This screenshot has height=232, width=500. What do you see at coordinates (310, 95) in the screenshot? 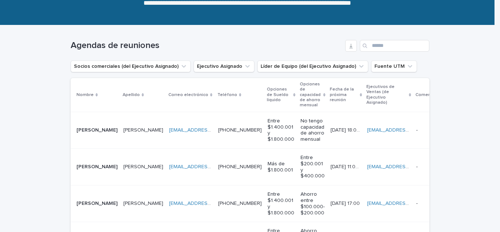
I see `font: Opciones de capacidad de ahorro mensual` at bounding box center [310, 95].